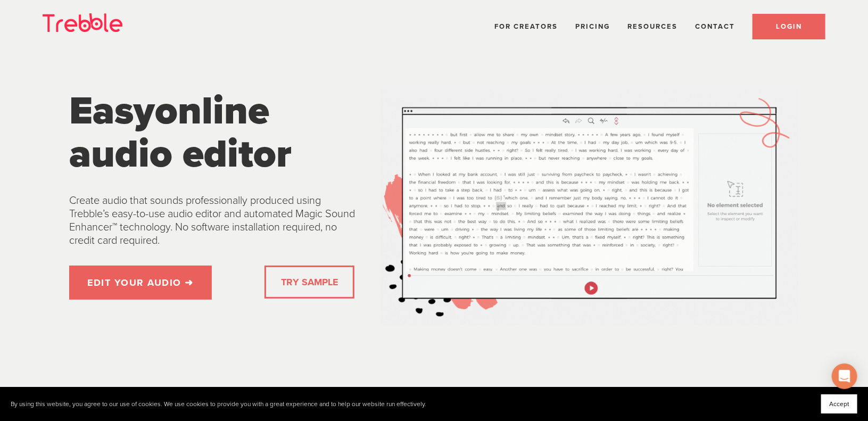 The width and height of the screenshot is (868, 421). I want to click on img: Trebble, so click(83, 22).